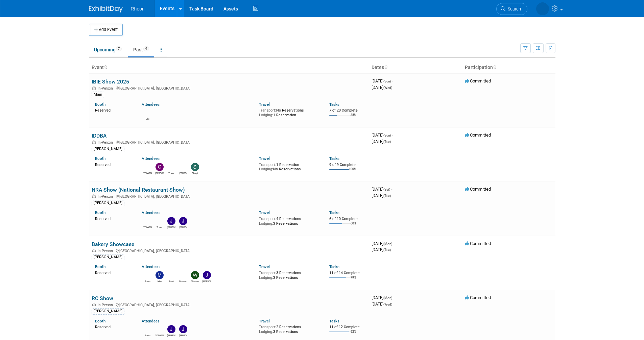 The width and height of the screenshot is (644, 340). I want to click on a: Sort by Event Name, so click(105, 67).